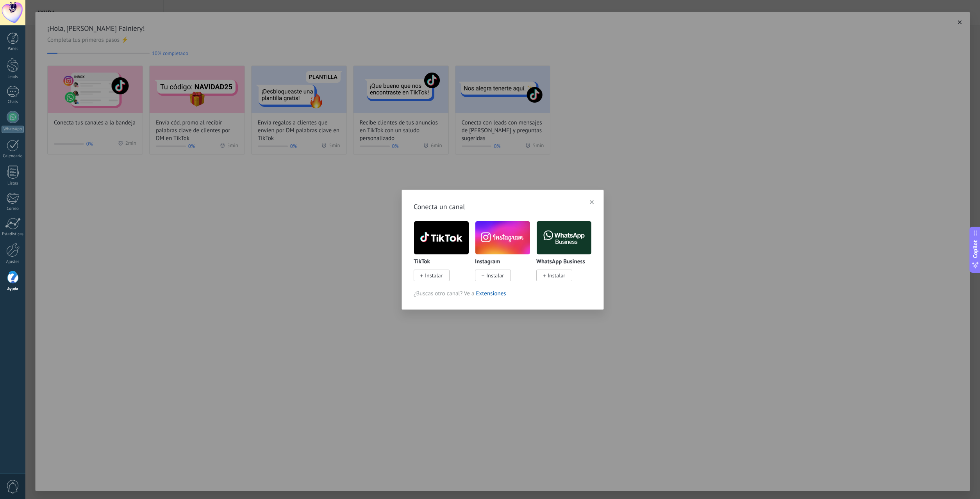 This screenshot has width=980, height=499. Describe the element at coordinates (13, 289) in the screenshot. I see `div: Ayuda` at that location.